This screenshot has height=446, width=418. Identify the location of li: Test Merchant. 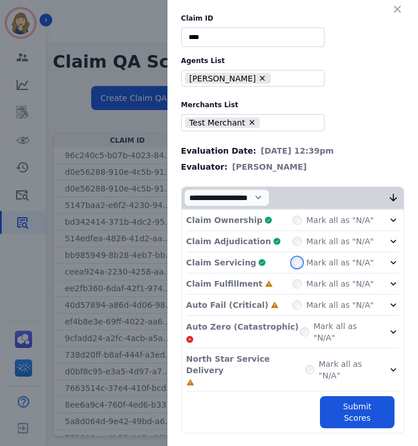
(222, 123).